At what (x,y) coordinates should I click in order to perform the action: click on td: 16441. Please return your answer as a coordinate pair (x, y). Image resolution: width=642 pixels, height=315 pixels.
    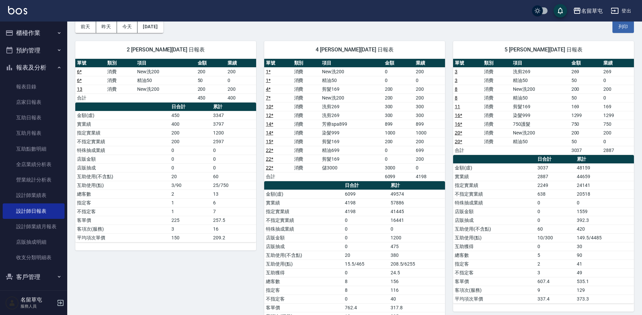
    Looking at the image, I should click on (417, 220).